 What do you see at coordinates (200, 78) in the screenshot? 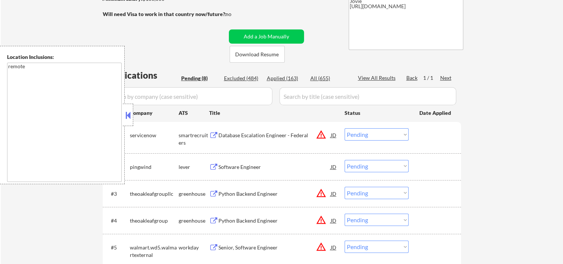
I see `div: Pending (8)` at bounding box center [200, 78].